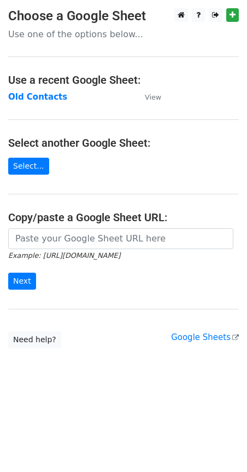 The width and height of the screenshot is (247, 472). Describe the element at coordinates (148, 97) in the screenshot. I see `a: View` at that location.